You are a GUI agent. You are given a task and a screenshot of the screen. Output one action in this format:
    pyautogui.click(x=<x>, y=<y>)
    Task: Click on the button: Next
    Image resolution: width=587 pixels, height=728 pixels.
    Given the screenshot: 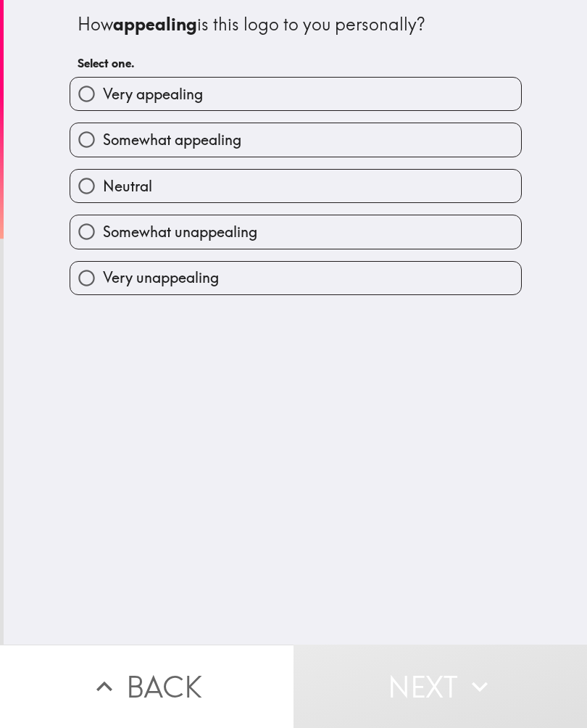 What is the action you would take?
    pyautogui.click(x=440, y=686)
    